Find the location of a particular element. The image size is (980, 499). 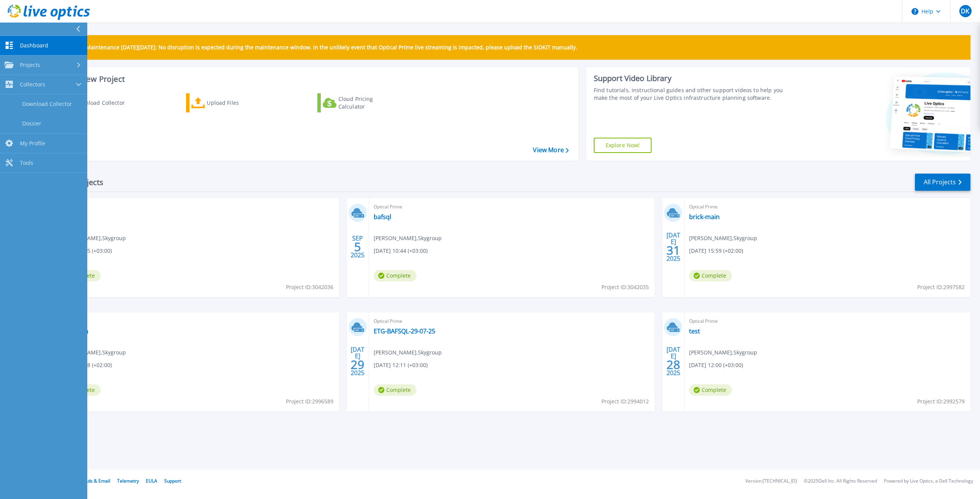

span: 28 is located at coordinates (673, 365).